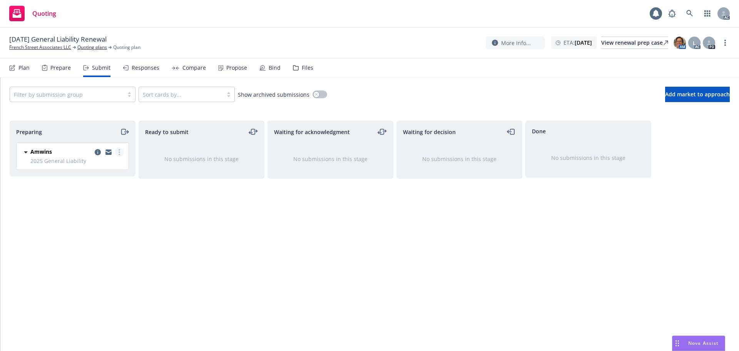 This screenshot has height=351, width=739. I want to click on span: Waiting for decision, so click(429, 132).